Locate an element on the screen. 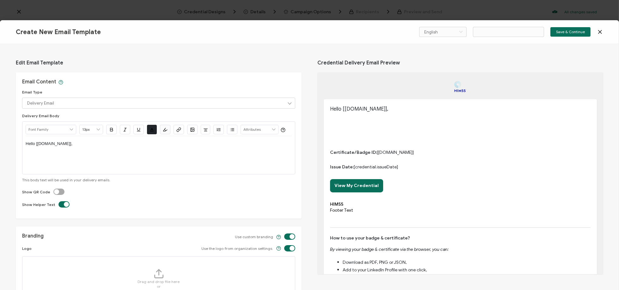 This screenshot has width=619, height=290. b: Issue Date: is located at coordinates (342, 167).